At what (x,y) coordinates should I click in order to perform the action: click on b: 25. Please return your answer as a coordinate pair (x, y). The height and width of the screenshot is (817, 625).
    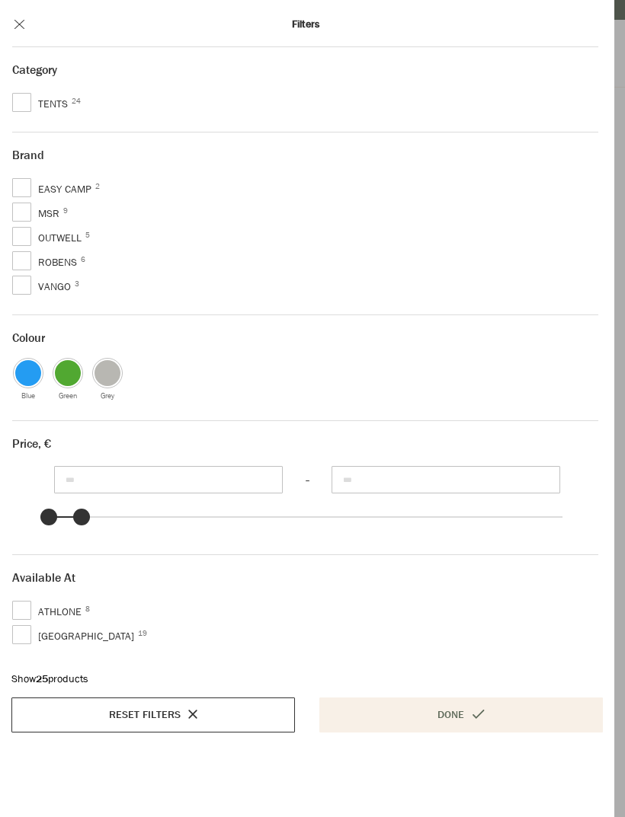
    Looking at the image, I should click on (42, 679).